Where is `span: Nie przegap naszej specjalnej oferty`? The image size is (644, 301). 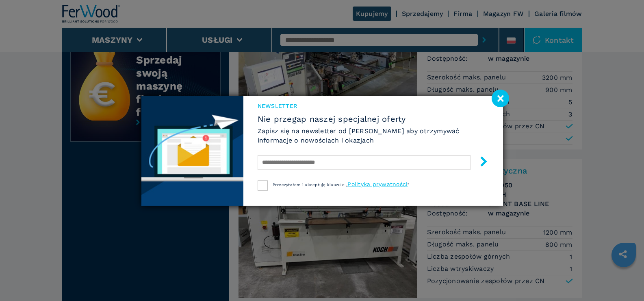
span: Nie przegap naszej specjalnej oferty is located at coordinates (373, 119).